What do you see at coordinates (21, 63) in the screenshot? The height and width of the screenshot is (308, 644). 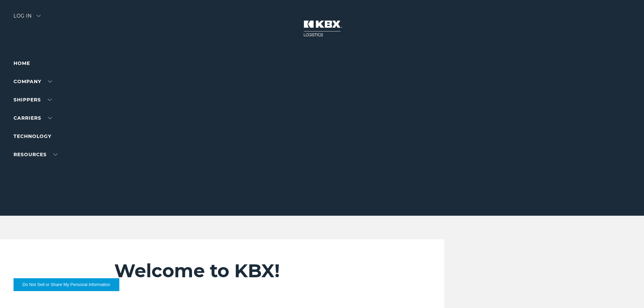 I see `a: Home` at bounding box center [21, 63].